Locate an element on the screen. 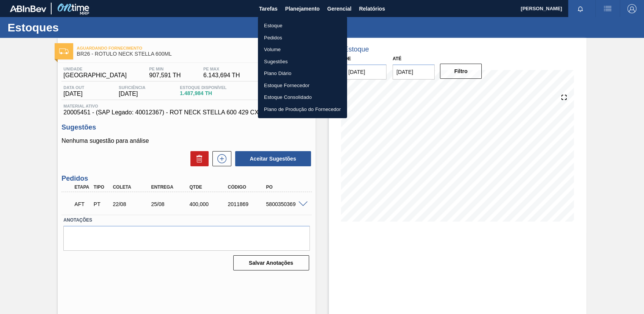  li: Volume is located at coordinates (302, 50).